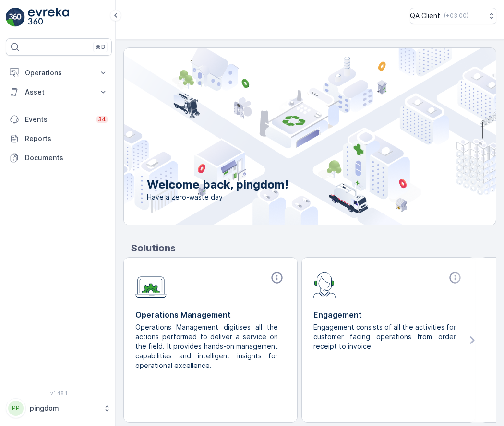 The height and width of the screenshot is (426, 504). What do you see at coordinates (16, 408) in the screenshot?
I see `div: PP` at bounding box center [16, 408].